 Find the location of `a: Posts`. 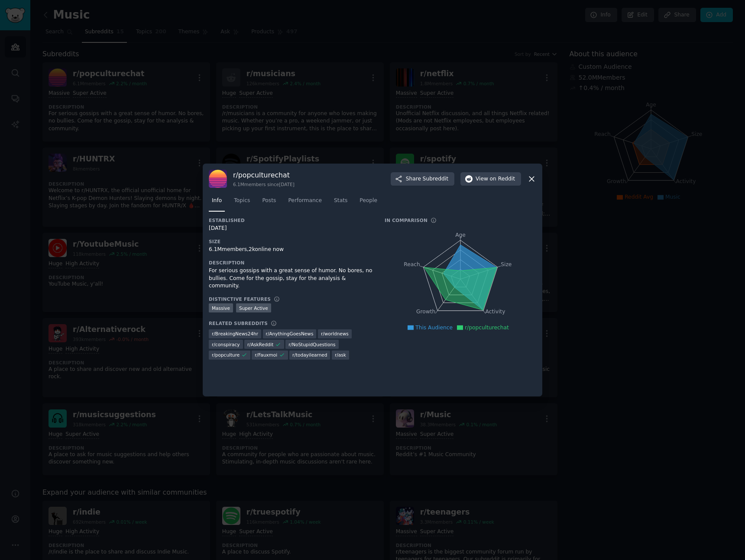

a: Posts is located at coordinates (269, 203).